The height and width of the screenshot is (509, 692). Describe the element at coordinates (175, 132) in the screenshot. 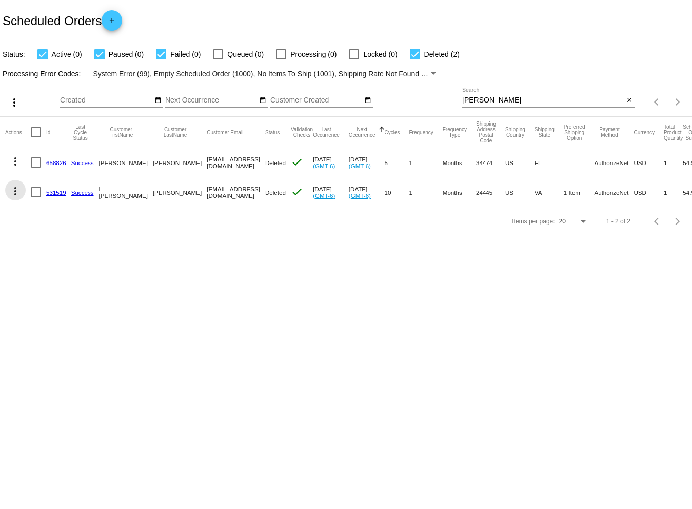

I see `button: Change sorting for CustomerLastName` at that location.